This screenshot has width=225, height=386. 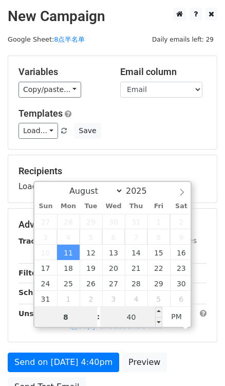 What do you see at coordinates (62, 72) in the screenshot?
I see `h5: Variables` at bounding box center [62, 72].